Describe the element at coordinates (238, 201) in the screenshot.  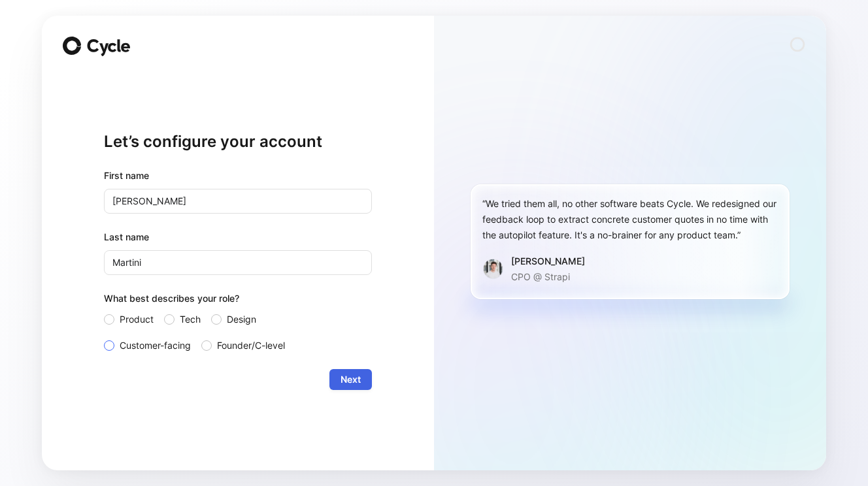
I see `input: John` at that location.